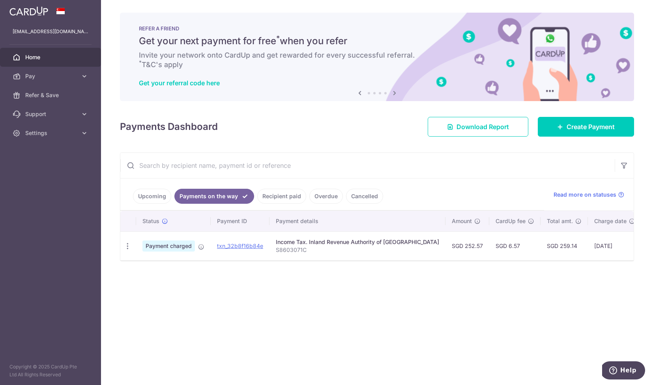 This screenshot has height=385, width=653. I want to click on a: Create Payment, so click(586, 127).